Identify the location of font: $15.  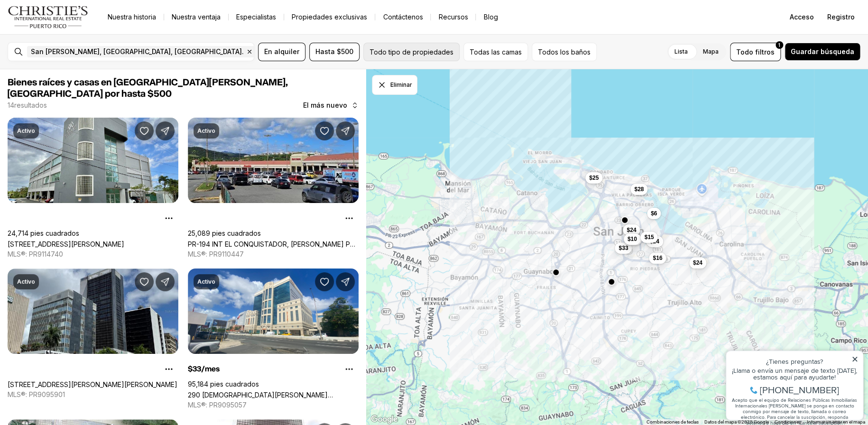
(649, 237).